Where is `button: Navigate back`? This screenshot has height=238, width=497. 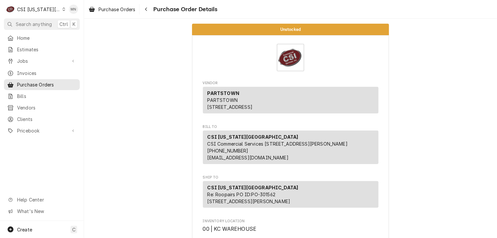 button: Navigate back is located at coordinates (146, 9).